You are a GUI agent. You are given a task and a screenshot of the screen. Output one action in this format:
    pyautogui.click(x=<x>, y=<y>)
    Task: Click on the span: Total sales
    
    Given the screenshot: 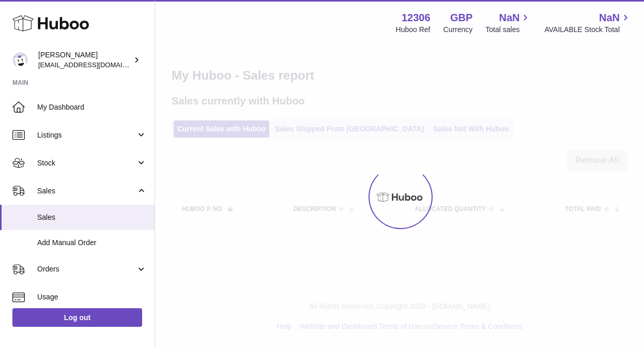 What is the action you would take?
    pyautogui.click(x=508, y=30)
    